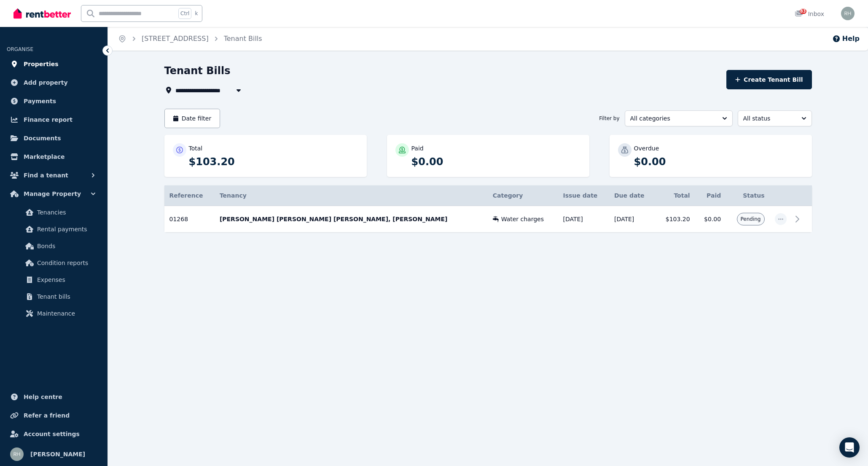 This screenshot has width=868, height=466. What do you see at coordinates (583, 196) in the screenshot?
I see `th: Issue date` at bounding box center [583, 196].